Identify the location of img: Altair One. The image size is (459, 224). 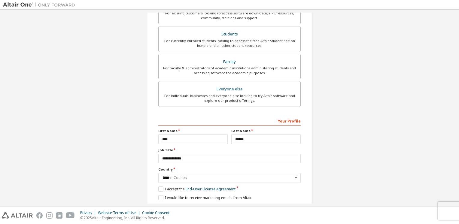
(41, 5).